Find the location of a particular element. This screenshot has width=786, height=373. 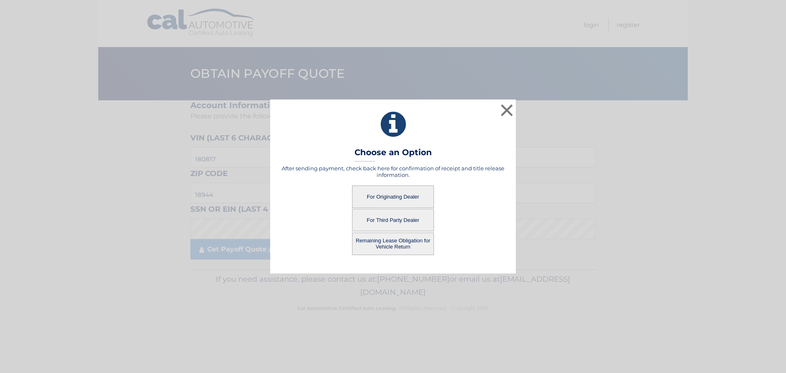

h3: Choose an Option is located at coordinates (393, 154).